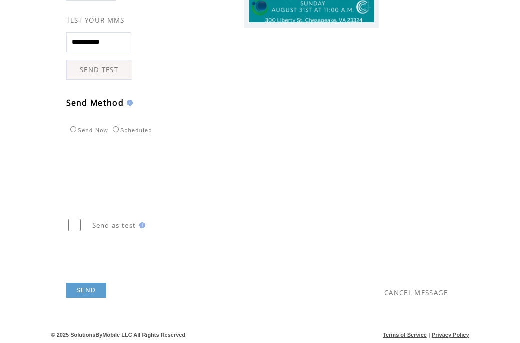 The width and height of the screenshot is (520, 343). Describe the element at coordinates (131, 131) in the screenshot. I see `label: Scheduled` at that location.